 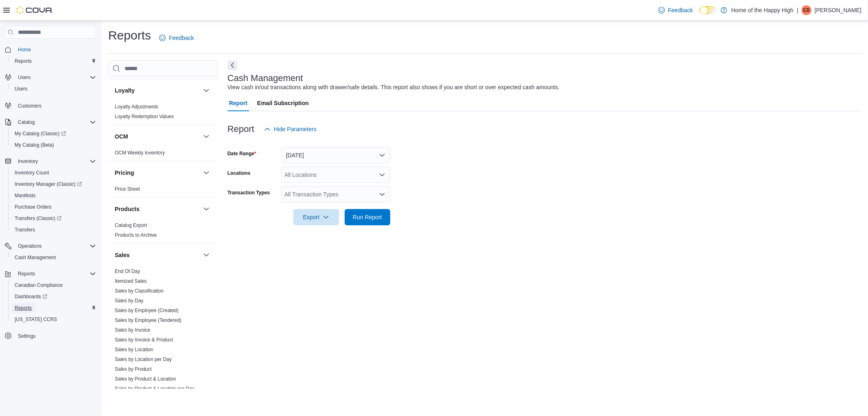 What do you see at coordinates (129, 300) in the screenshot?
I see `span: Sales by Day` at bounding box center [129, 300].